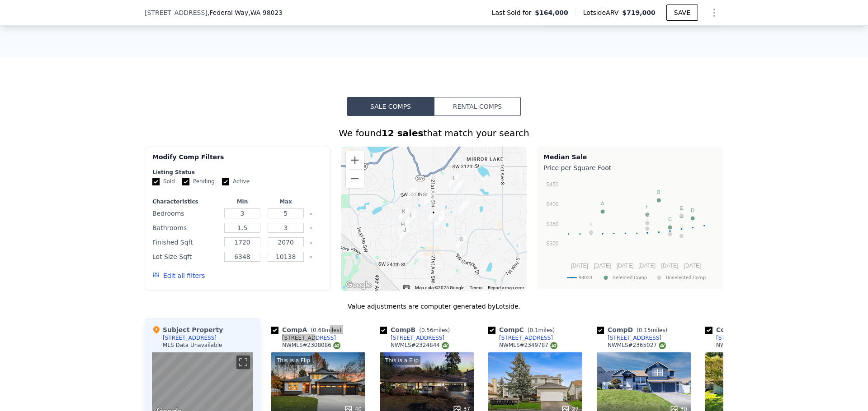 The height and width of the screenshot is (411, 868). I want to click on div: NWMLS # 2349787, so click(528, 346).